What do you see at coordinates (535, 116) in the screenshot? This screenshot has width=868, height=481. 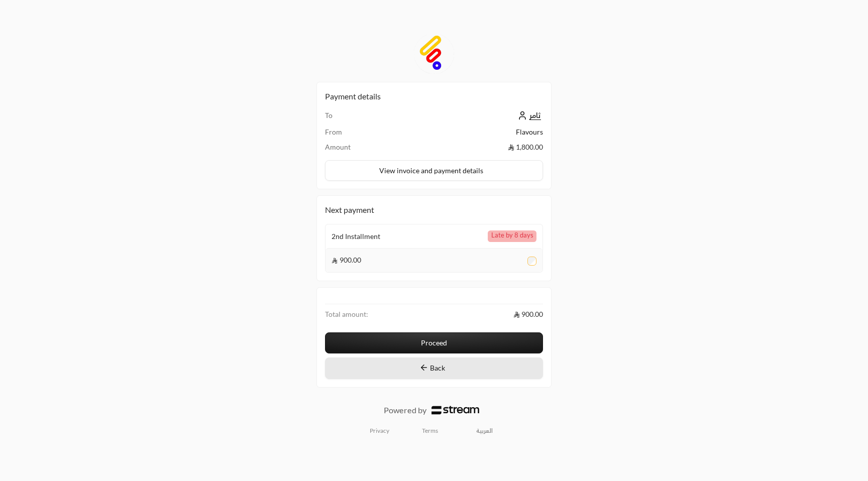 I see `span: ثامر` at bounding box center [535, 116].